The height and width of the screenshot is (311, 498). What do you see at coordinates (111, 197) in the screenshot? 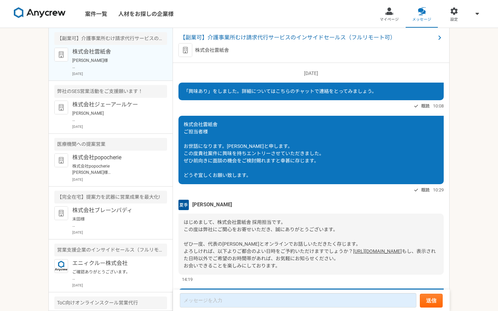
I see `div: 【完全在宅】提案力を武器に営業成果を最大化!` at bounding box center [111, 197].